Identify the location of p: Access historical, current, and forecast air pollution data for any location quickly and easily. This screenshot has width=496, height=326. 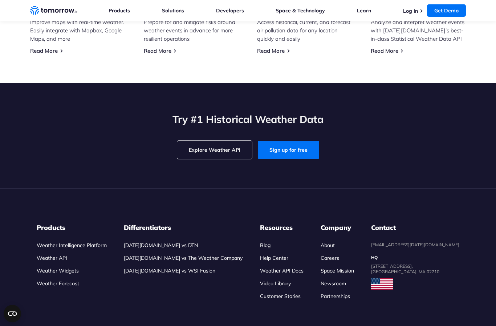
(305, 30).